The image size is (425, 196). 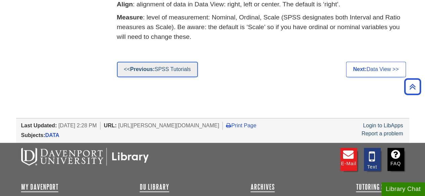 I want to click on a: DATA, so click(x=52, y=135).